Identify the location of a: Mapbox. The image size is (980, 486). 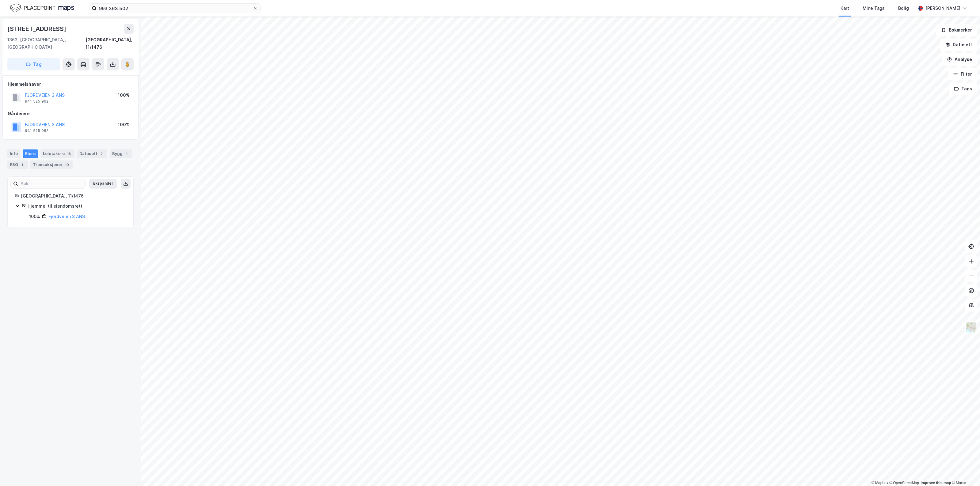
(880, 483).